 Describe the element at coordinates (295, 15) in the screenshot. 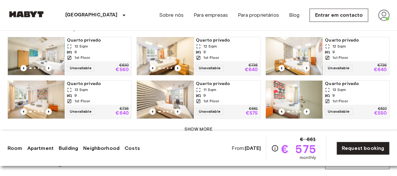

I see `a: Blog` at that location.